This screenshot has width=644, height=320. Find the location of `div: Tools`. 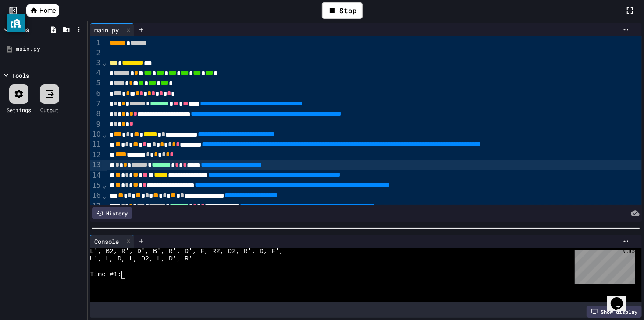

div: Tools is located at coordinates (21, 75).